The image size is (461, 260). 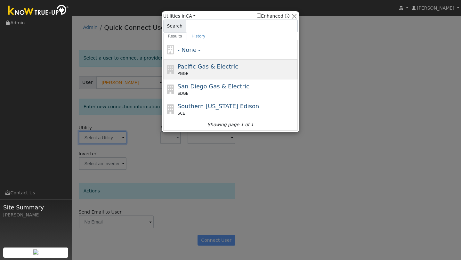 I want to click on span: Site Summary, so click(x=36, y=207).